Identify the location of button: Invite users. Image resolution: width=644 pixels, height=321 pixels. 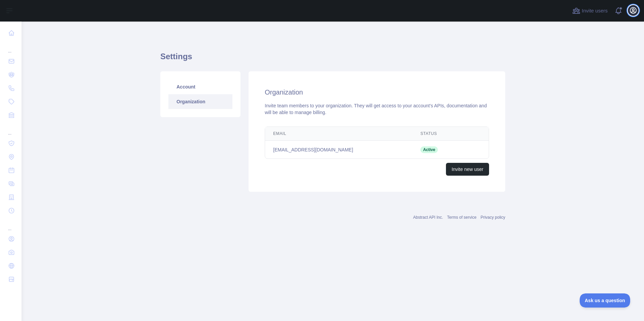
(590, 10).